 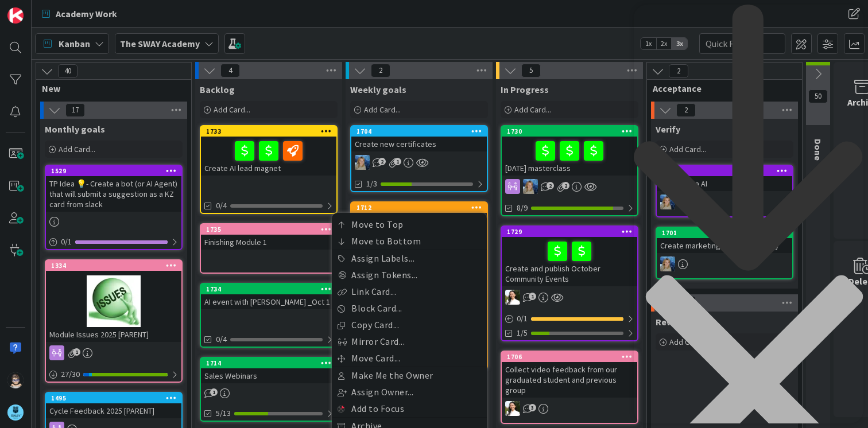 I want to click on a: Academy Work, so click(x=79, y=14).